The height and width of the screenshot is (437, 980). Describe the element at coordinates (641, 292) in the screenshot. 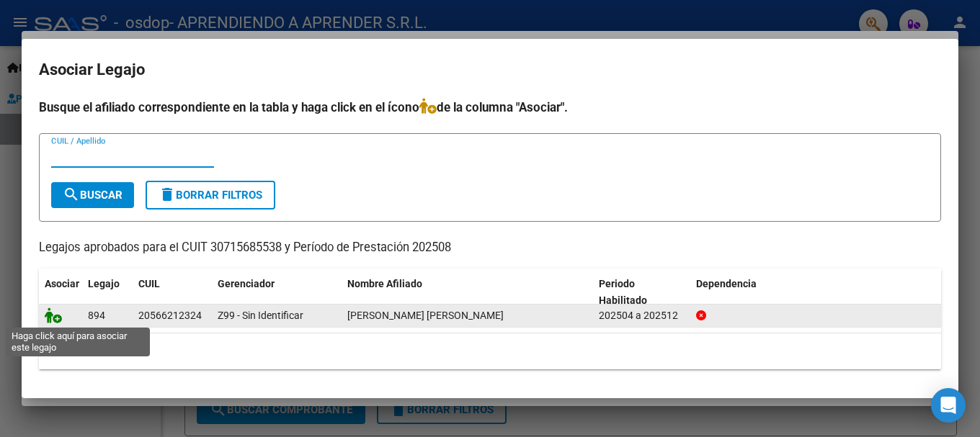

I see `datatable-header-cell: Periodo Habilitado` at that location.